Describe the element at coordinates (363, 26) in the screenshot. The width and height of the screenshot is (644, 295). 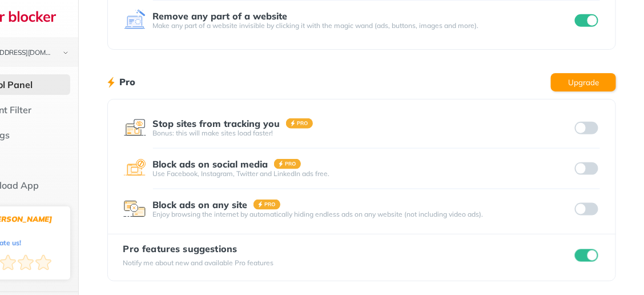
I see `div: Make any part of a website invisible by clicking it with the magic wand (ads, buttons, images and...` at that location.